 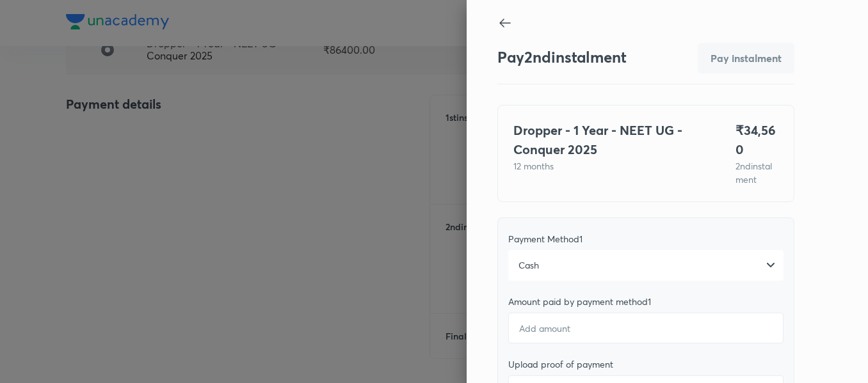 What do you see at coordinates (563, 57) in the screenshot?
I see `h3: Pay 2 nd instalment` at bounding box center [563, 57].